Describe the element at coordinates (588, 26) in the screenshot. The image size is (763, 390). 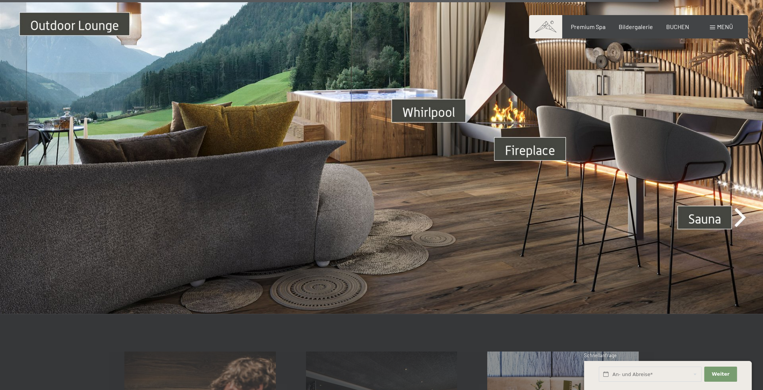
I see `a: Premium Spa` at that location.